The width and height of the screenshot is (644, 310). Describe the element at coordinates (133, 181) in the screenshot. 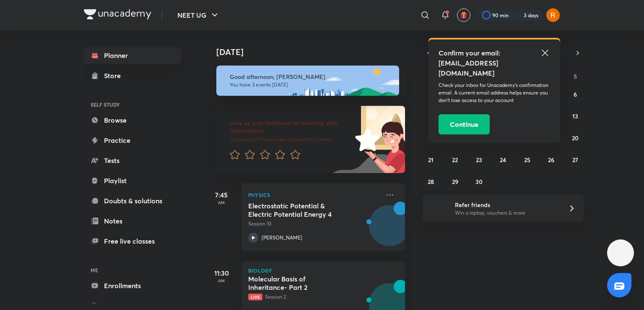

I see `a: Playlist` at that location.